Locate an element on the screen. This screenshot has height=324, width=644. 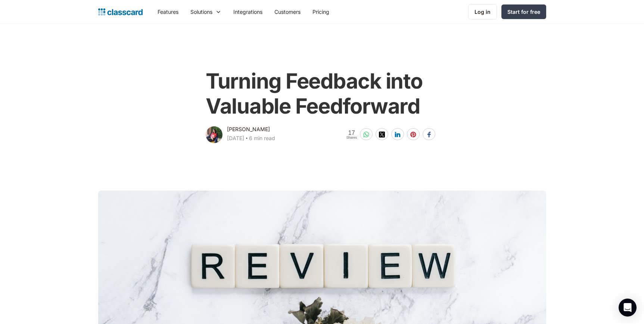
a: Pricing is located at coordinates (321, 12).